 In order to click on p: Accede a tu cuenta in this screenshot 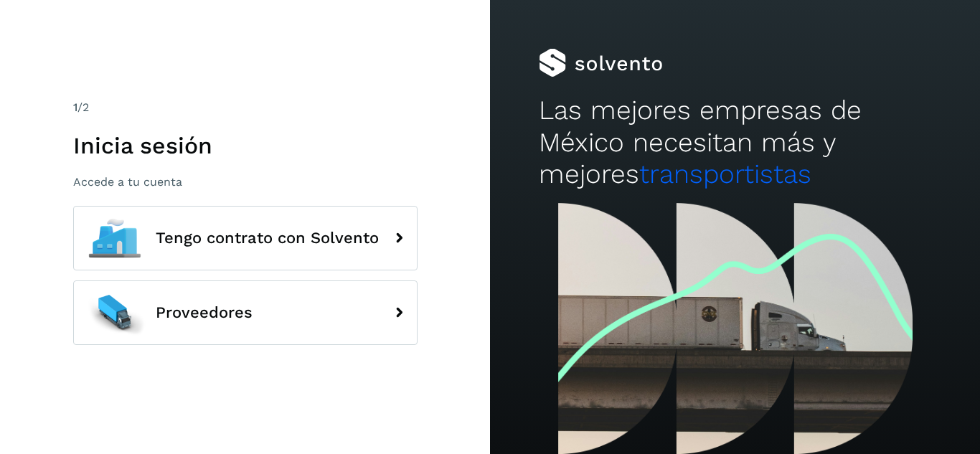, I will do `click(246, 181)`.